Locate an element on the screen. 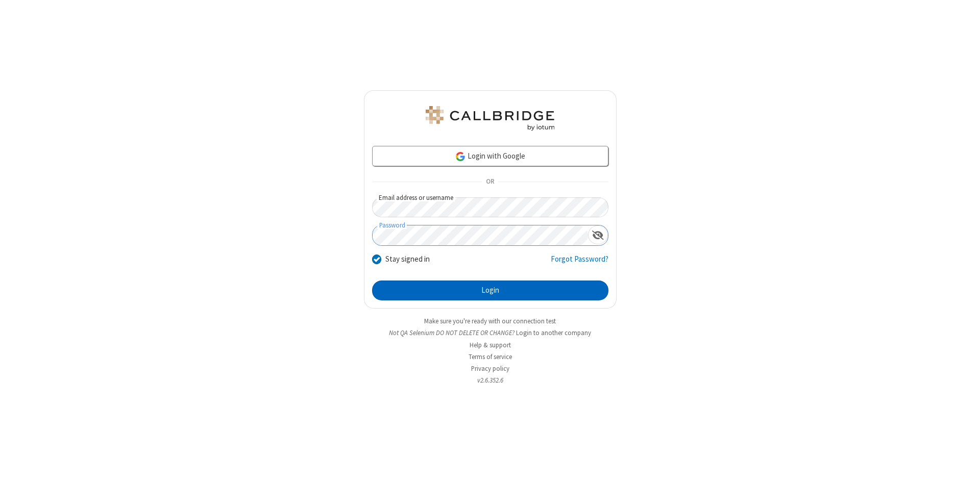  button: Login is located at coordinates (490, 291).